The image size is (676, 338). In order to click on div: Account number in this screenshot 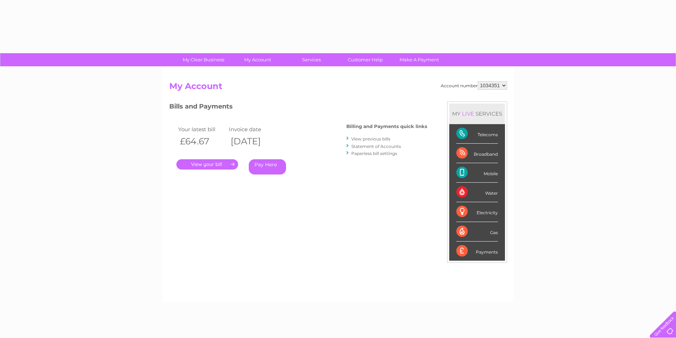, I will do `click(474, 86)`.